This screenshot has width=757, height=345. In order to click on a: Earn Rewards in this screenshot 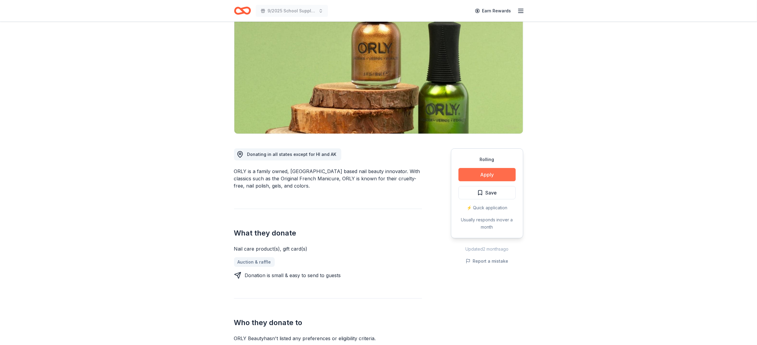, I will do `click(493, 11)`.